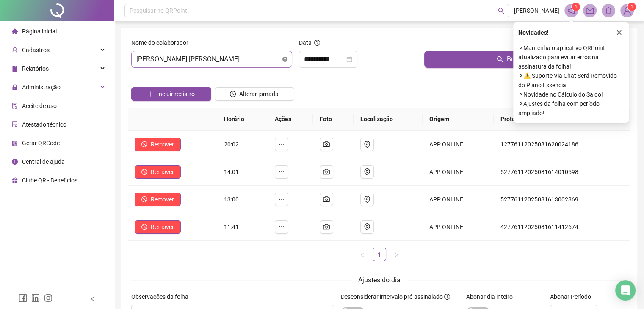  I want to click on span: Buscar registros, so click(531, 60).